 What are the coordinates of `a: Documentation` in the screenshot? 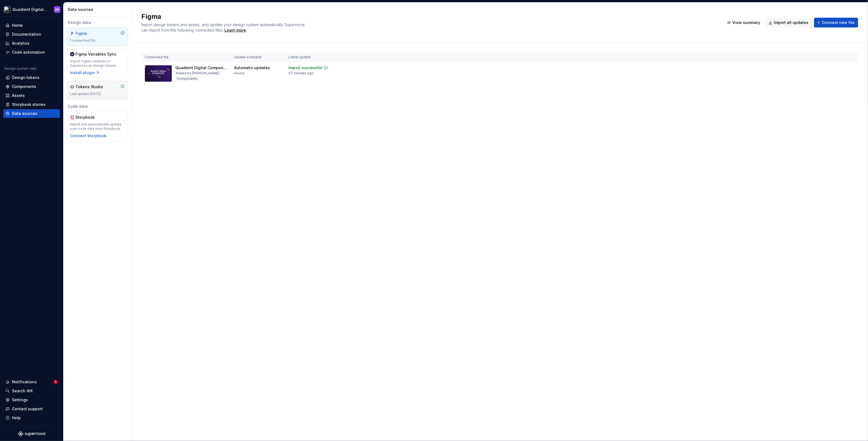 It's located at (31, 34).